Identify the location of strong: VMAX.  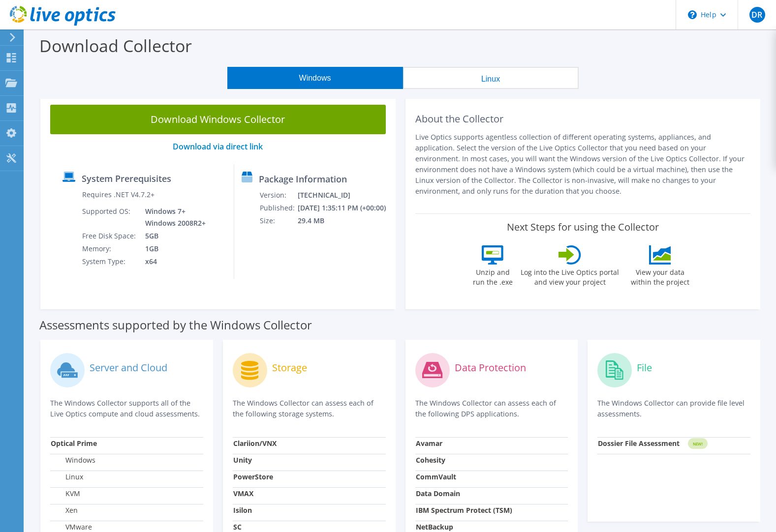
(244, 493).